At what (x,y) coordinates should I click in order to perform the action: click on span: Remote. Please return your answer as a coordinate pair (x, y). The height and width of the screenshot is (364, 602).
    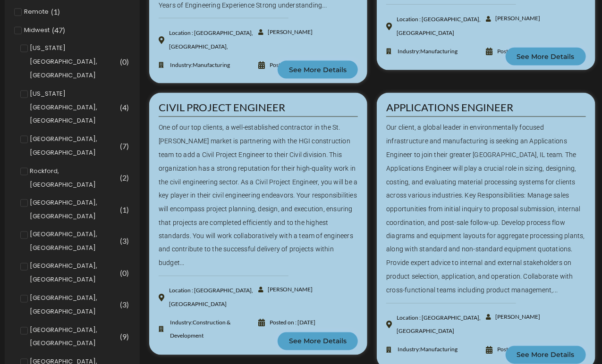
    Looking at the image, I should click on (36, 12).